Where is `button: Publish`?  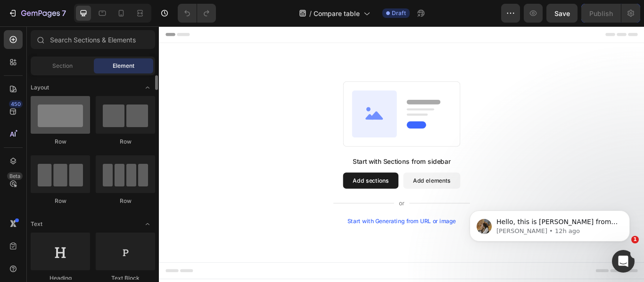 button: Publish is located at coordinates (601, 13).